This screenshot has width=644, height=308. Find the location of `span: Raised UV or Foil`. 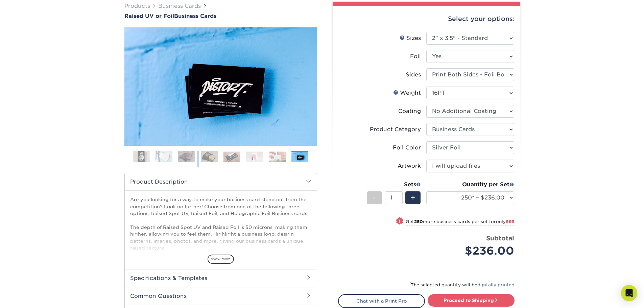

span: Raised UV or Foil is located at coordinates (149, 16).